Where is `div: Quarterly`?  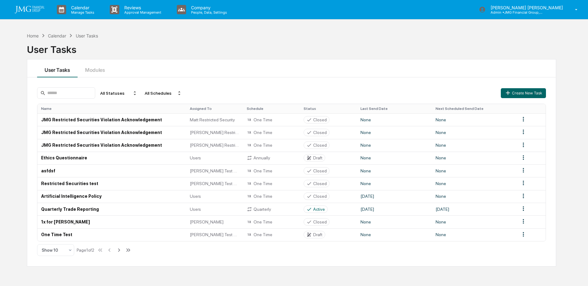
div: Quarterly is located at coordinates (271, 209).